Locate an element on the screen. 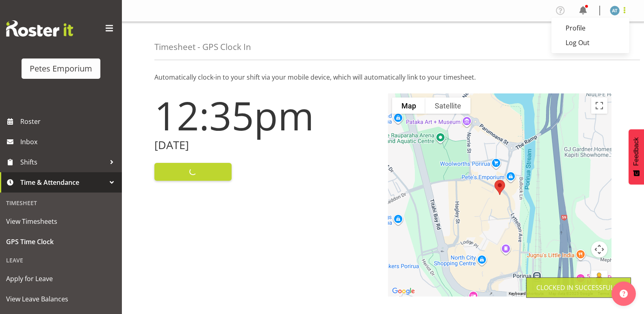  a: GPS Time Clock is located at coordinates (61, 242).